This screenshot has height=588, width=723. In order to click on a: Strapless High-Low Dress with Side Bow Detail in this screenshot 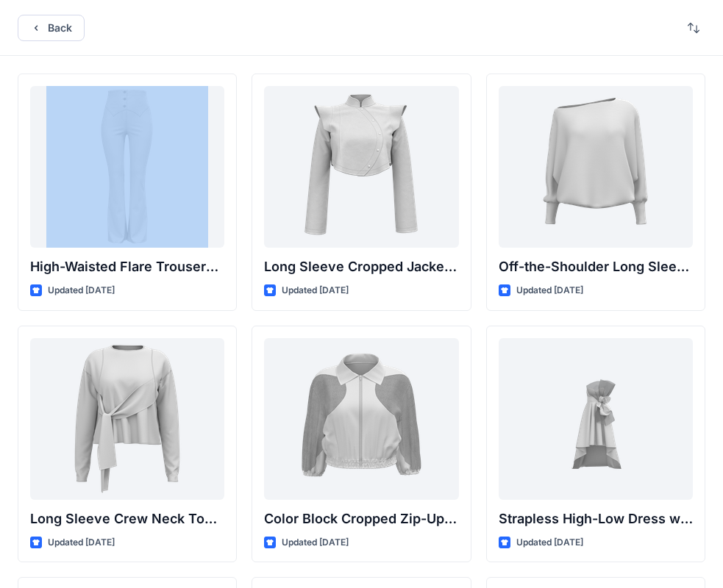, I will do `click(595, 419)`.